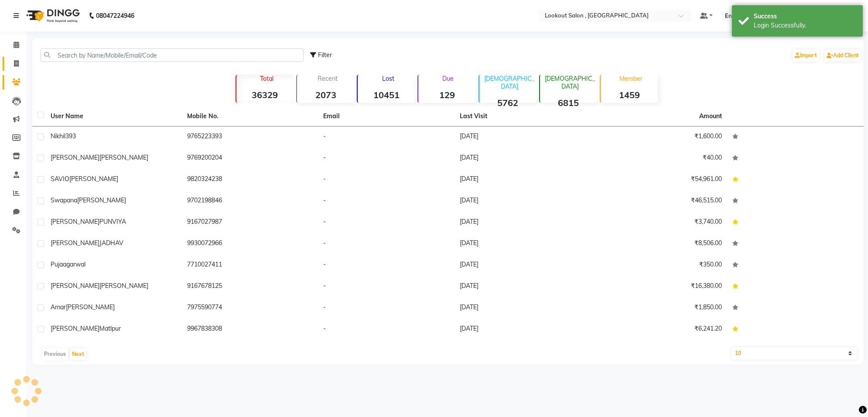  I want to click on td: ₹16,380.00, so click(660, 287).